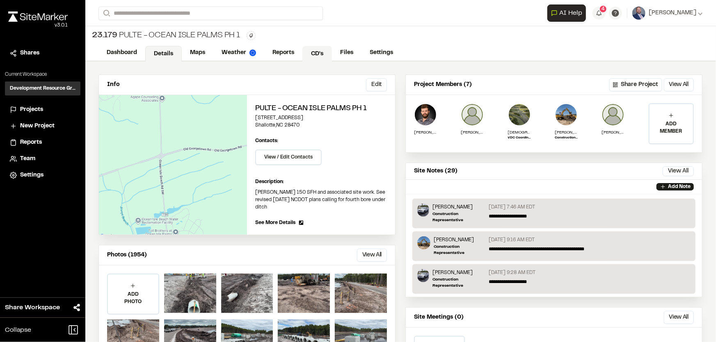 The width and height of the screenshot is (716, 342). I want to click on span: AI Help, so click(571, 13).